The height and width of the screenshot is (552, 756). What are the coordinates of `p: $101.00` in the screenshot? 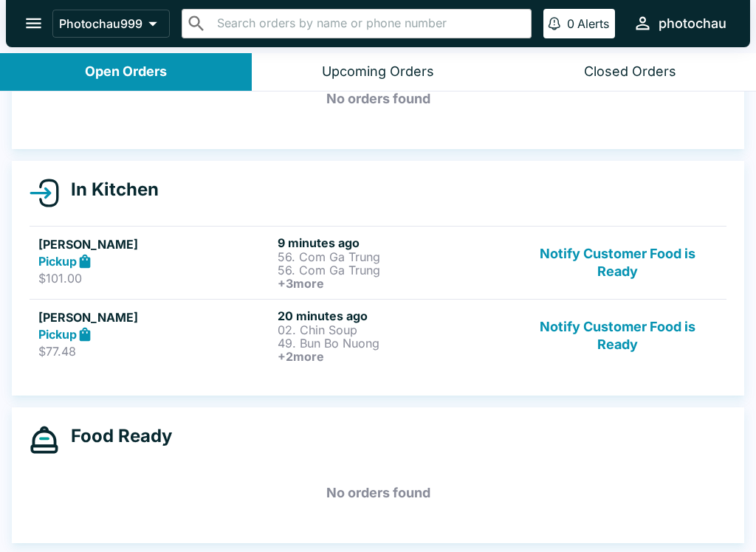 It's located at (155, 278).